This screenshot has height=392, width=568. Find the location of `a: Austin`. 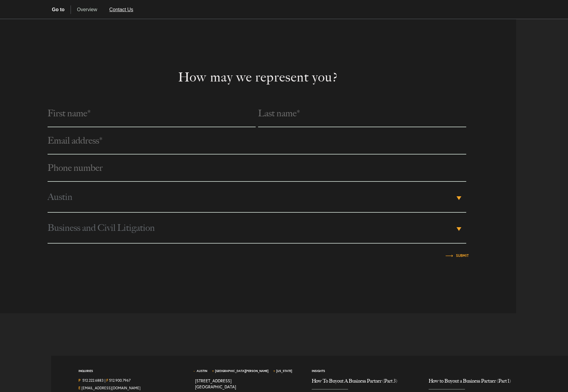

a: Austin is located at coordinates (202, 371).